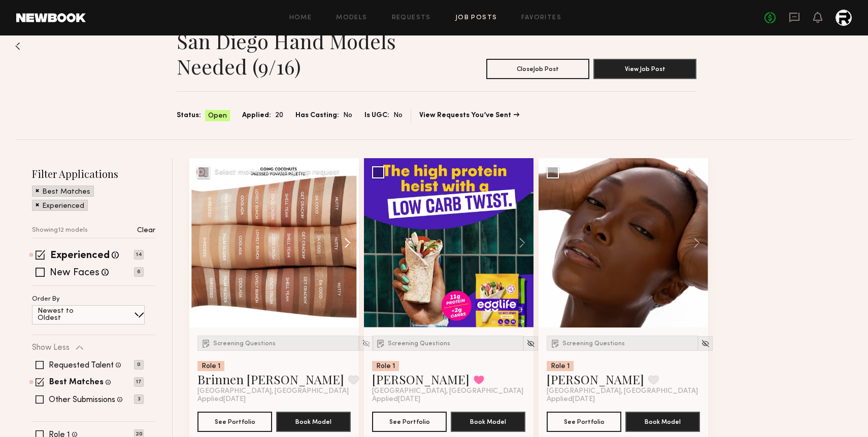 This screenshot has height=437, width=868. Describe the element at coordinates (541, 18) in the screenshot. I see `a: Favorites` at that location.